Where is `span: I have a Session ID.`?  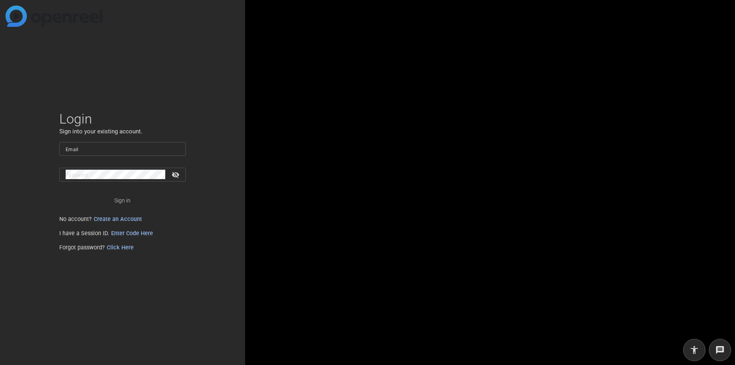 span: I have a Session ID. is located at coordinates (106, 234).